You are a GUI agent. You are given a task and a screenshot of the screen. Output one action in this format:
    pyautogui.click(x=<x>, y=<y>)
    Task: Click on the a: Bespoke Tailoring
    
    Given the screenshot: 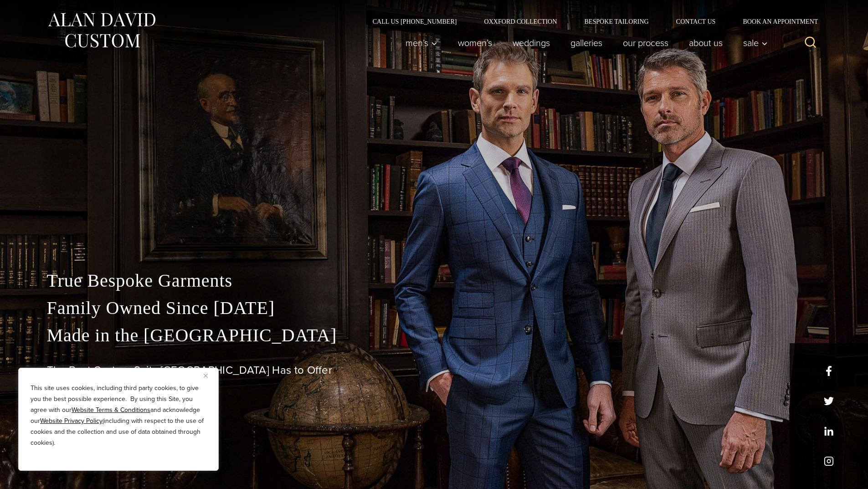 What is the action you would take?
    pyautogui.click(x=616, y=22)
    